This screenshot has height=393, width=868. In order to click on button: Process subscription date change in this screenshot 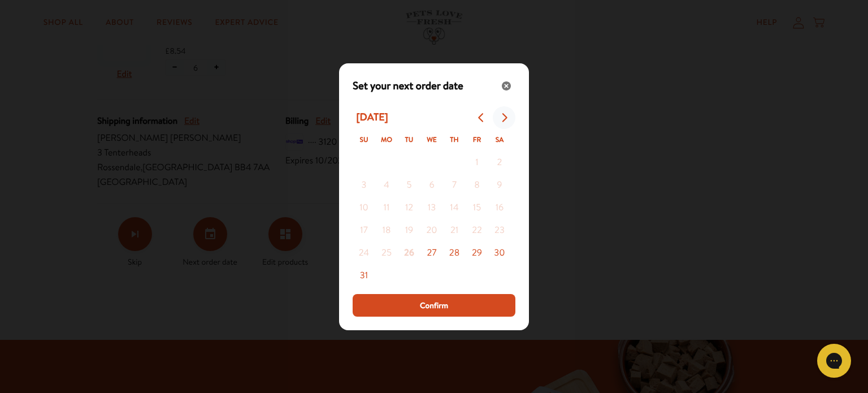, I will do `click(434, 305)`.